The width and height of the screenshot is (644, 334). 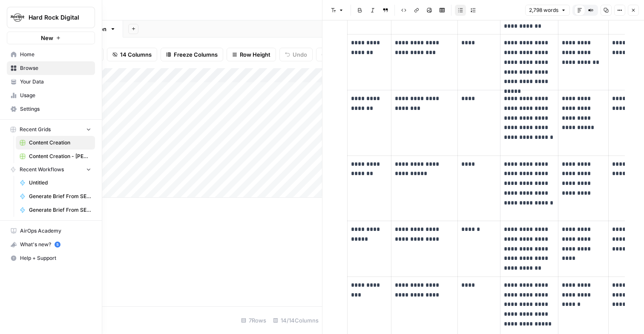 What do you see at coordinates (42, 170) in the screenshot?
I see `span: Recent Workflows` at bounding box center [42, 170].